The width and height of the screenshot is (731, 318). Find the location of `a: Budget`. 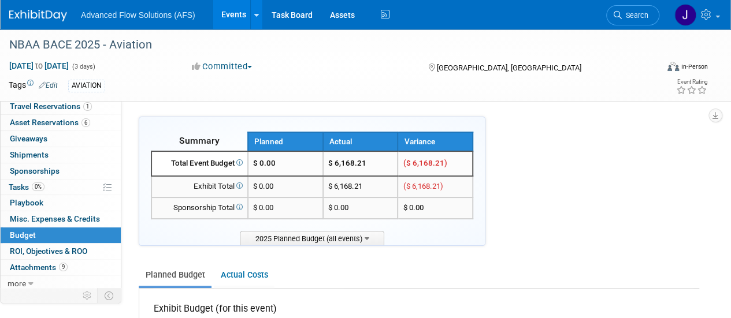

a: Budget is located at coordinates (61, 235).